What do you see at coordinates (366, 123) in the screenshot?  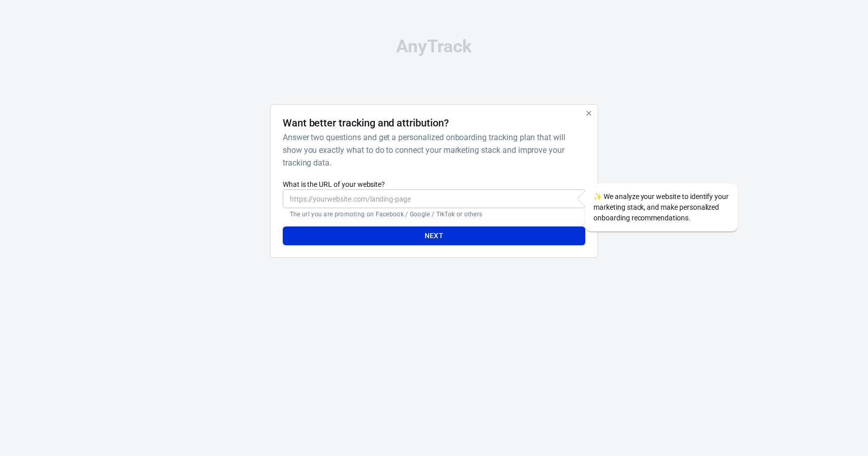 I see `h4: Want better tracking and attribution?` at bounding box center [366, 123].